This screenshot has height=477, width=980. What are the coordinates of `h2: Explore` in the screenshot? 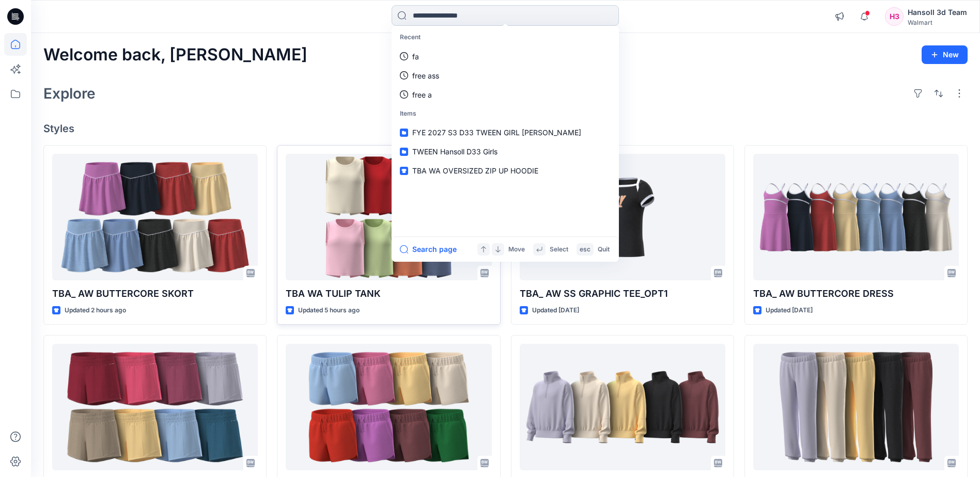 It's located at (69, 94).